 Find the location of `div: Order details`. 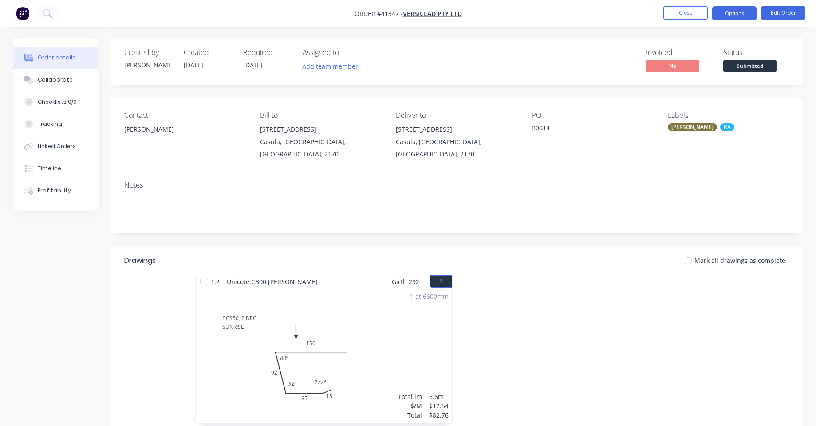

div: Order details is located at coordinates (56, 58).